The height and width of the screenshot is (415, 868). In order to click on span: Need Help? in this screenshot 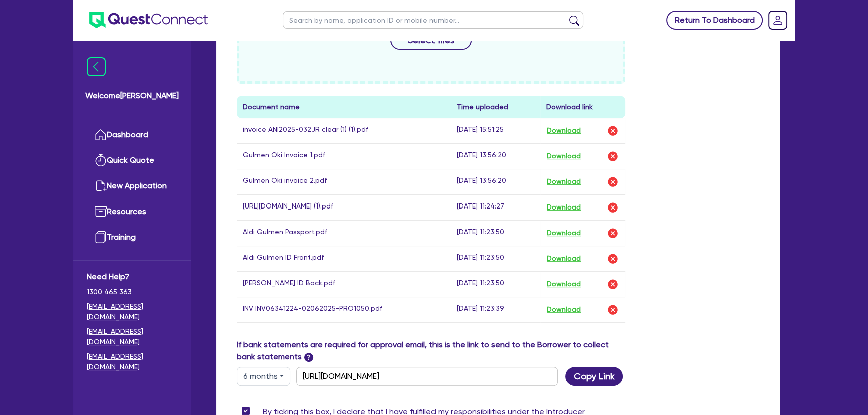, I will do `click(132, 277)`.